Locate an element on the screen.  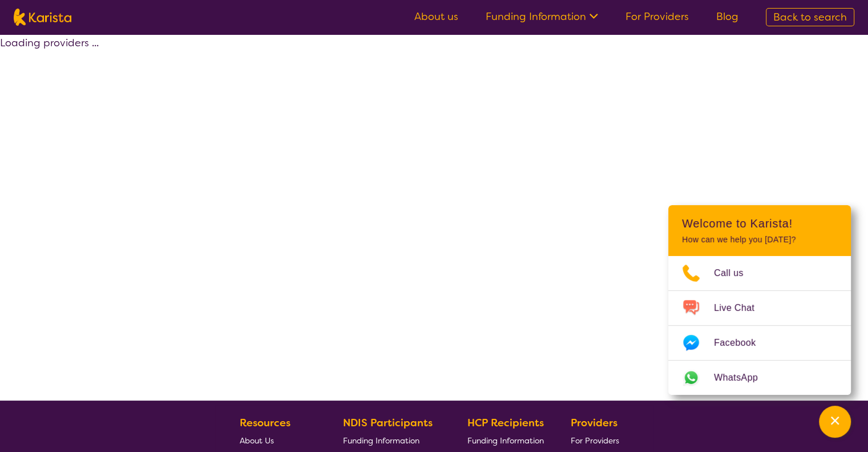
span: WhatsApp is located at coordinates (743, 377).